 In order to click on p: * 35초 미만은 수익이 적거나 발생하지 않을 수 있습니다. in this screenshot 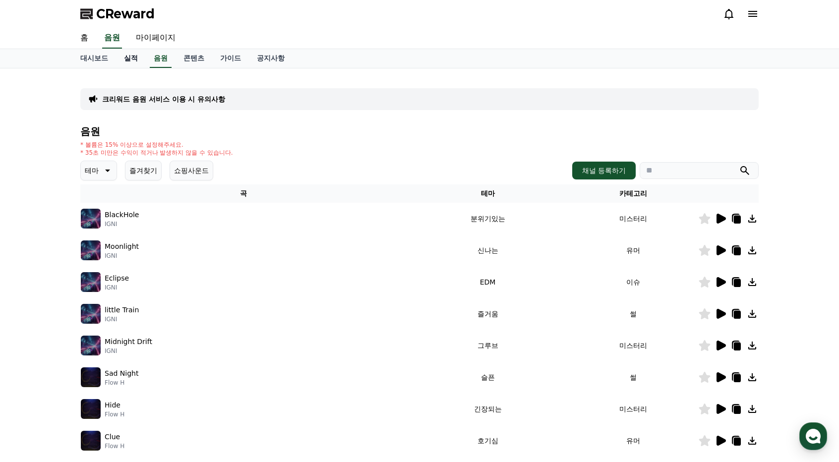, I will do `click(157, 153)`.